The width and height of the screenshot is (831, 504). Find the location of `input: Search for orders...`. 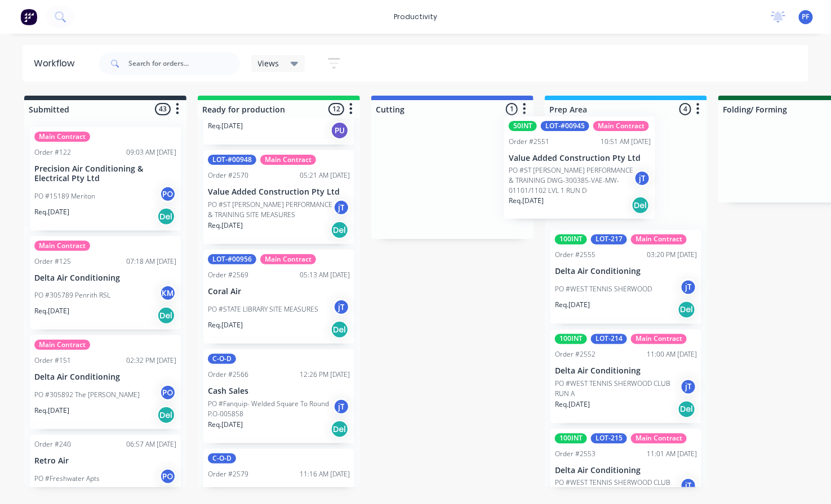

input: Search for orders... is located at coordinates (184, 63).